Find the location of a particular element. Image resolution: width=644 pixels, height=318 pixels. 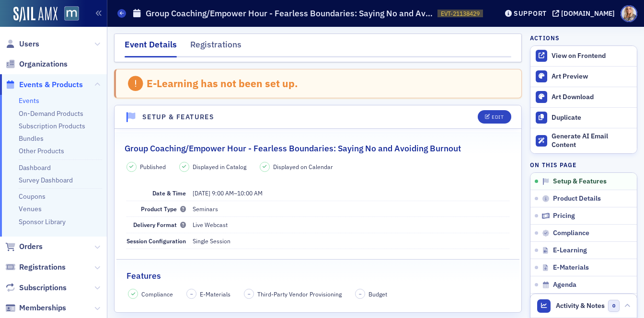

span: Orders is located at coordinates (31, 246).